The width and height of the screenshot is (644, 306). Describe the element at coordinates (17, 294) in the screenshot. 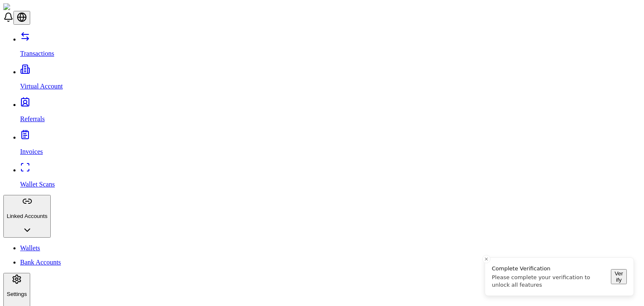

I see `p: Settings` at that location.